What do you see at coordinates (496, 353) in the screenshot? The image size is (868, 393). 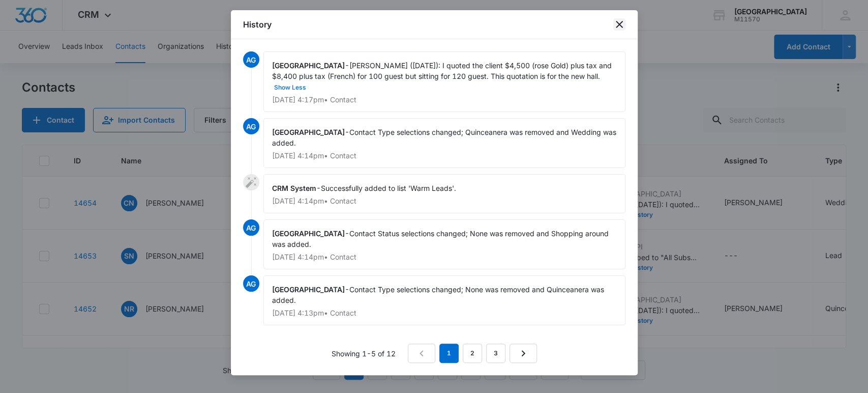 I see `a: Page 3` at bounding box center [496, 353].